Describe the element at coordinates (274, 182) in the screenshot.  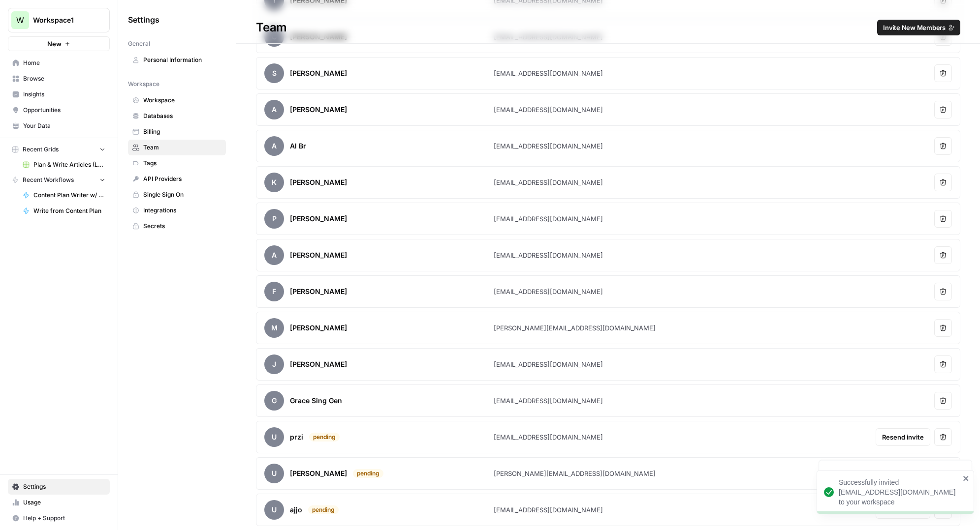
I see `span: K` at that location.